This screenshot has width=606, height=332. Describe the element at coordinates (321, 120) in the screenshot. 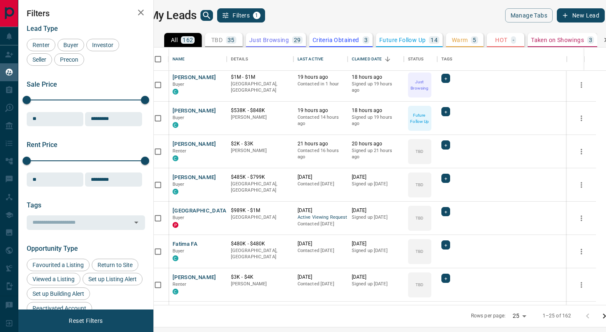

I see `p: Contacted 14 hours ago` at that location.